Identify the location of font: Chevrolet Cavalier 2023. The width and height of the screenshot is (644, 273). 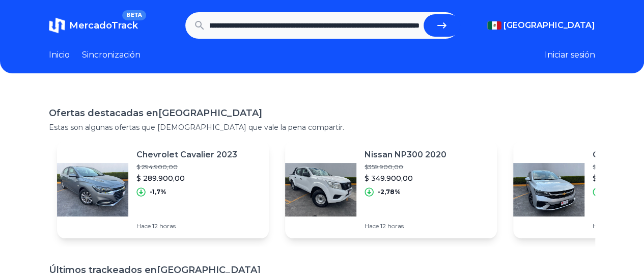
(187, 154).